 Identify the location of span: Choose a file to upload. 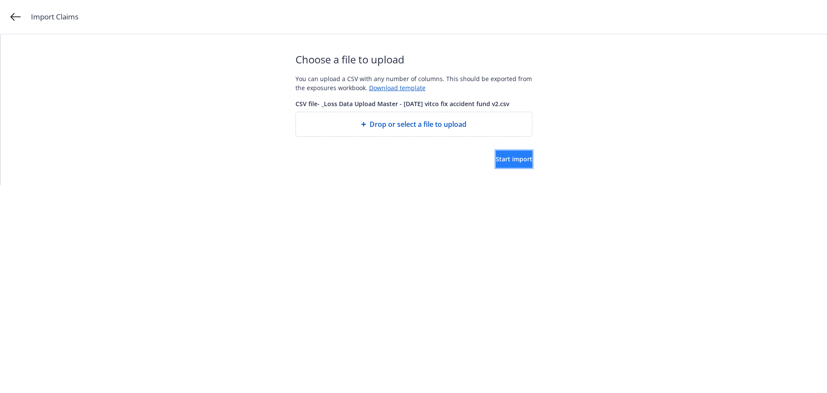
(414, 59).